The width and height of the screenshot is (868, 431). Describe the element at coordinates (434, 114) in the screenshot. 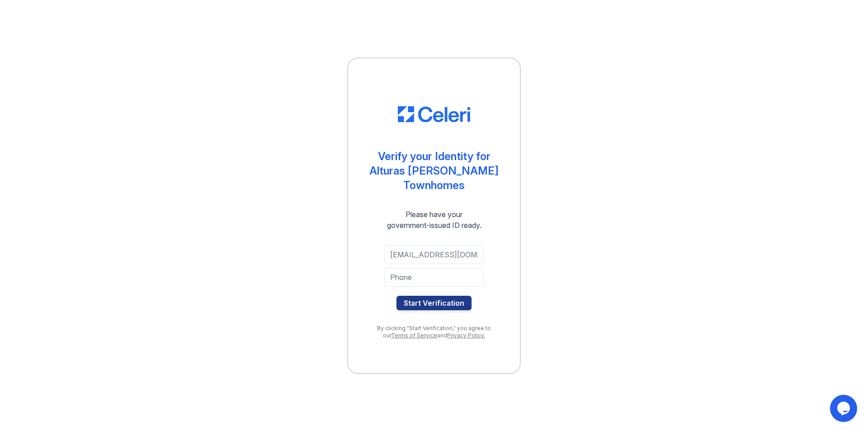

I see `img: CE_Logo_Blue-a8612792a0a2168367f1c8372b55b34899dd931a85d93a1a3d3e32e68fde9ad4.png` at that location.